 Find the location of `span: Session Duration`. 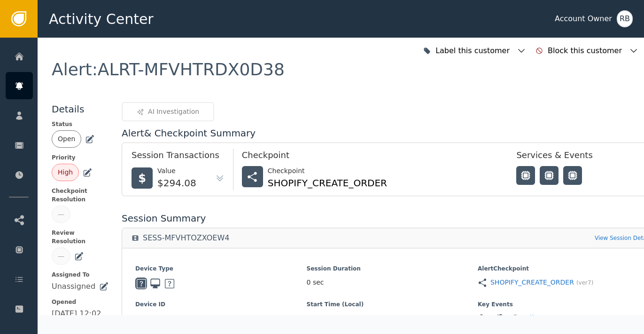

span: Session Duration is located at coordinates (393, 269).